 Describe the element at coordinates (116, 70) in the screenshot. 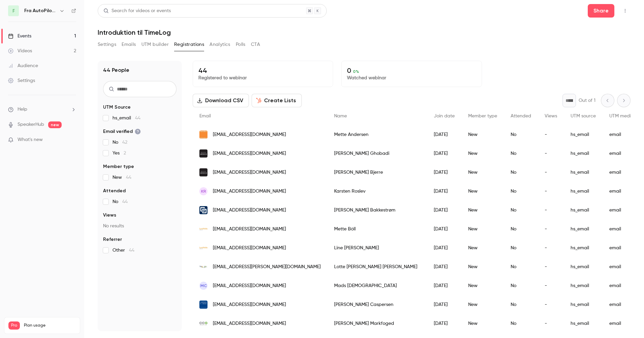

I see `h1: 44 People` at that location.